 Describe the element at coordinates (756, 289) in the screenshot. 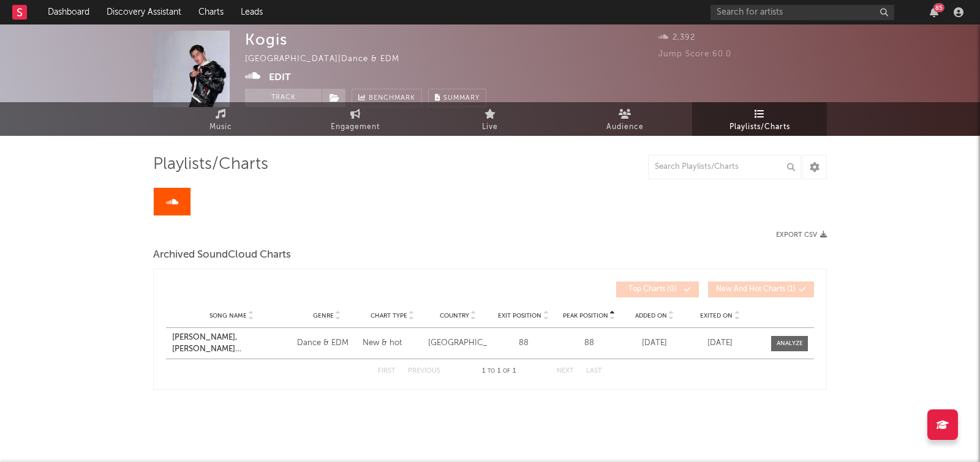

I see `span: New And Hot Charts ( 1 )` at that location.